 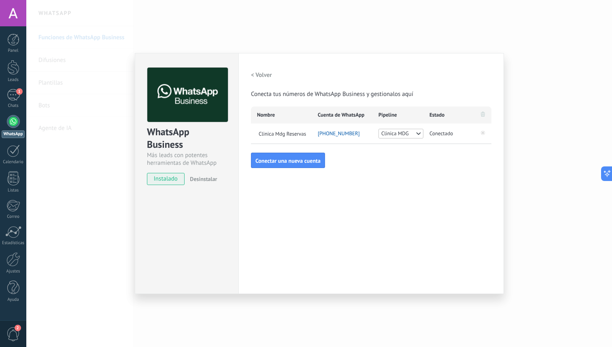 I want to click on button: < Volver, so click(x=262, y=75).